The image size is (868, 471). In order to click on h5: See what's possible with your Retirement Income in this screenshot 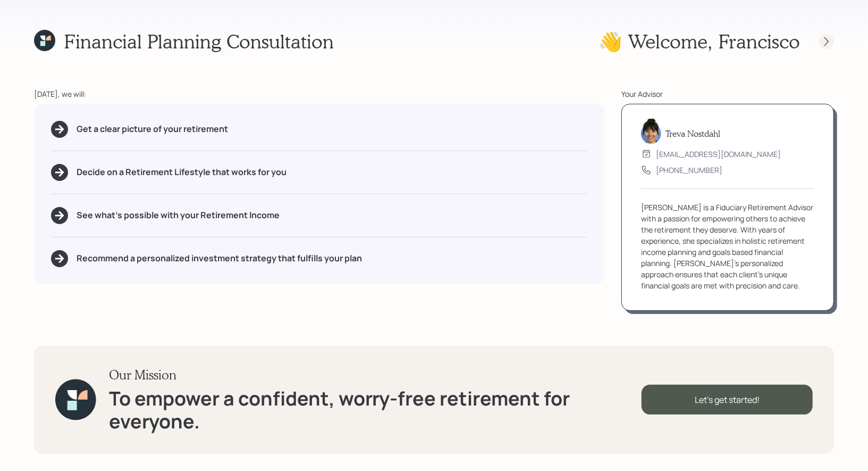, I will do `click(178, 215)`.